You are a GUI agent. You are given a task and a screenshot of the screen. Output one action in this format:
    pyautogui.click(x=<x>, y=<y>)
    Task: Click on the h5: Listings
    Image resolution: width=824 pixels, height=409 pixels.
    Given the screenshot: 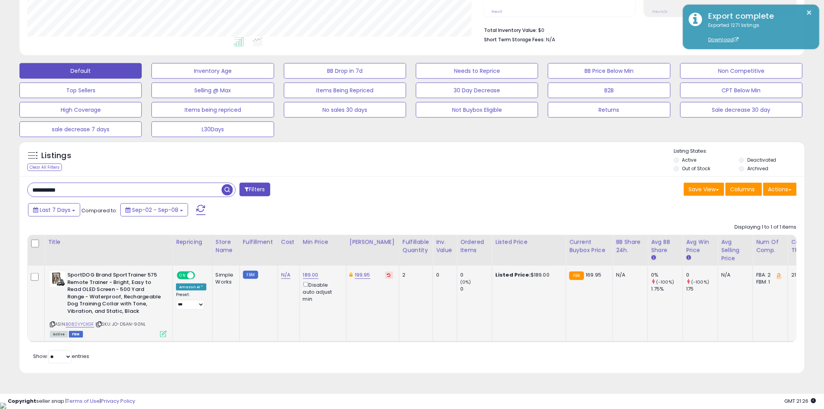 What is the action you would take?
    pyautogui.click(x=56, y=156)
    